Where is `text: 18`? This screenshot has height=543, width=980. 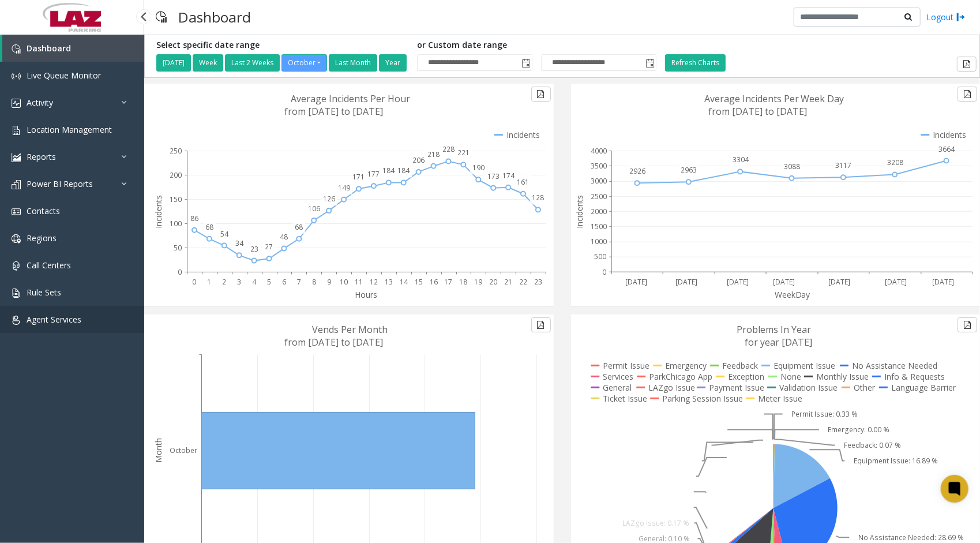
text: 18 is located at coordinates (464, 281).